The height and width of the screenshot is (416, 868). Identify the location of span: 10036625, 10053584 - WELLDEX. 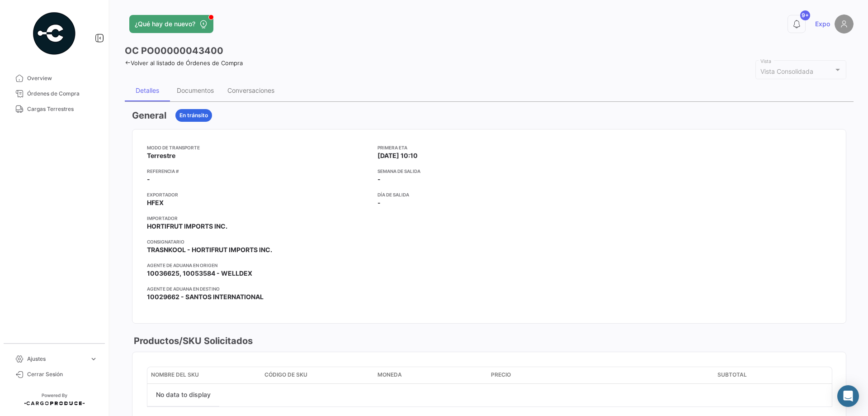
(199, 273).